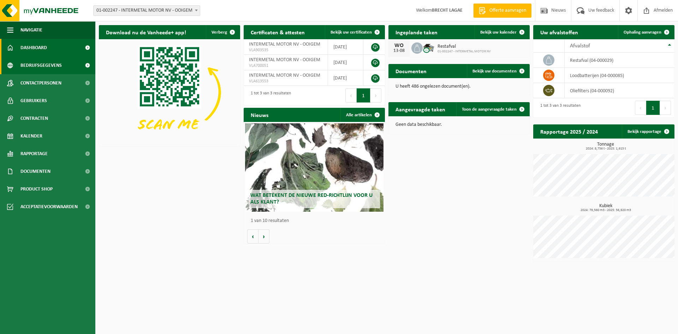 The image size is (678, 334). I want to click on strong: BRECHT LAGAE, so click(447, 10).